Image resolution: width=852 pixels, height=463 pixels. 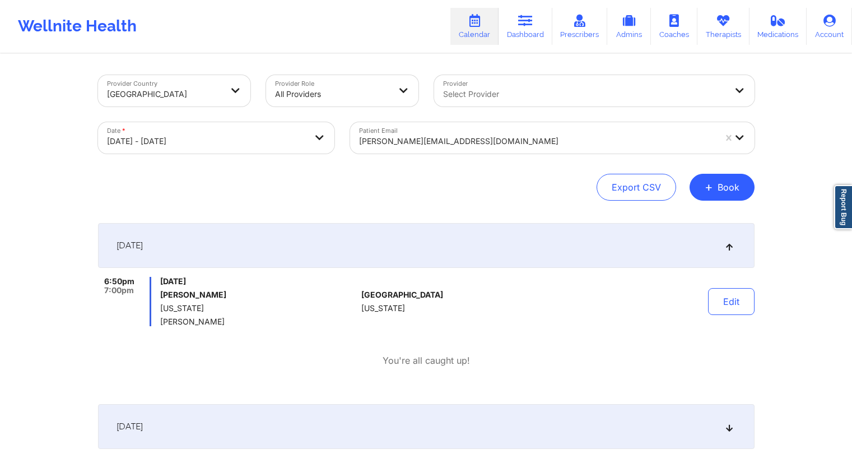 I want to click on div: All Providers, so click(x=333, y=94).